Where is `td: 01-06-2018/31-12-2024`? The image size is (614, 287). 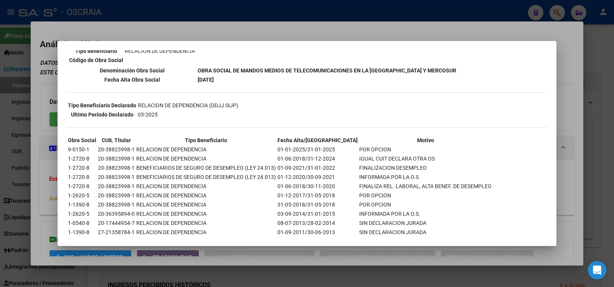 td: 01-06-2018/31-12-2024 is located at coordinates (317, 159).